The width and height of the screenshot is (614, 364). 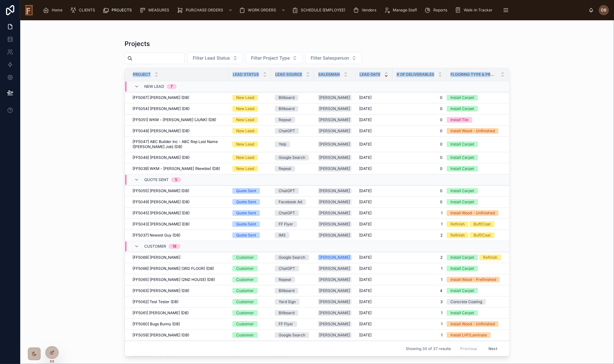 What do you see at coordinates (29, 10) in the screenshot?
I see `img: App logo` at bounding box center [29, 10].